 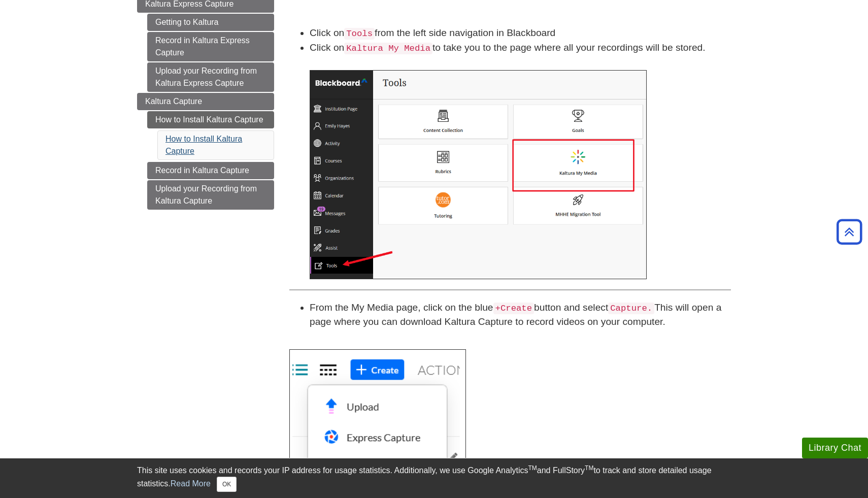 I want to click on code: Tools, so click(x=359, y=33).